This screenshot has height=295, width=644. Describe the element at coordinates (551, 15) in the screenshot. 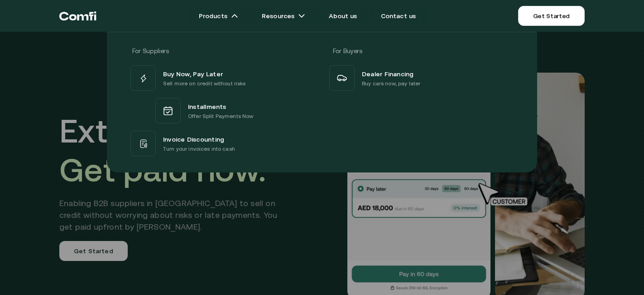

I see `a: Get Started` at that location.